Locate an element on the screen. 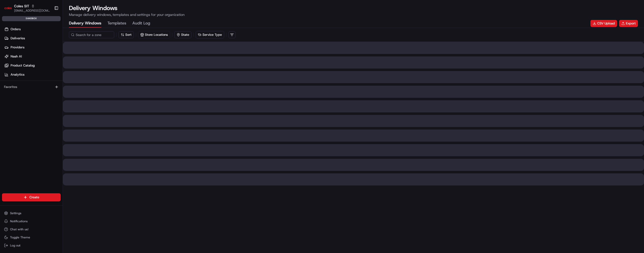 Image resolution: width=644 pixels, height=253 pixels. button: Settings is located at coordinates (31, 213).